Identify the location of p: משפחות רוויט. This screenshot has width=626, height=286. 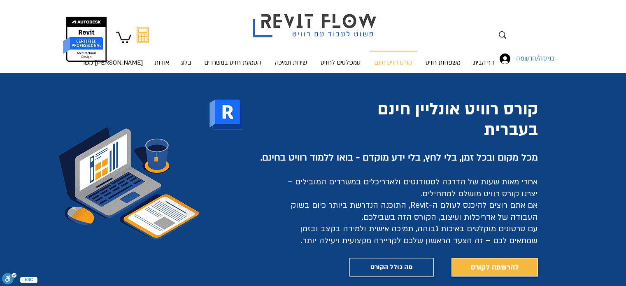
(443, 63).